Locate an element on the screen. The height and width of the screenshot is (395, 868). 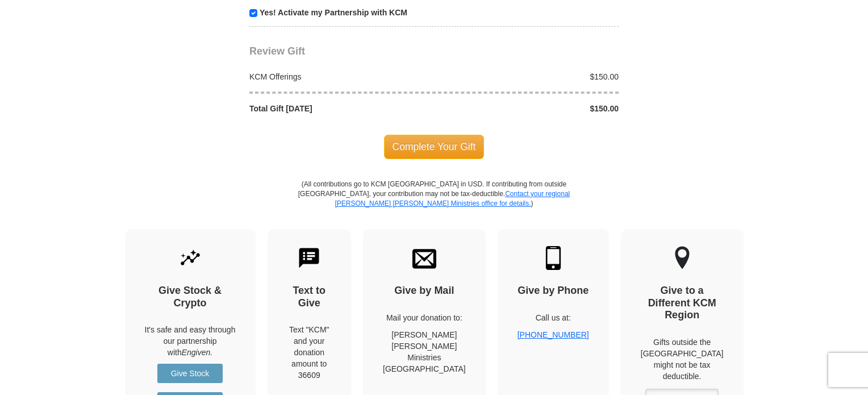
h4: Give Stock & Crypto is located at coordinates (190, 297).